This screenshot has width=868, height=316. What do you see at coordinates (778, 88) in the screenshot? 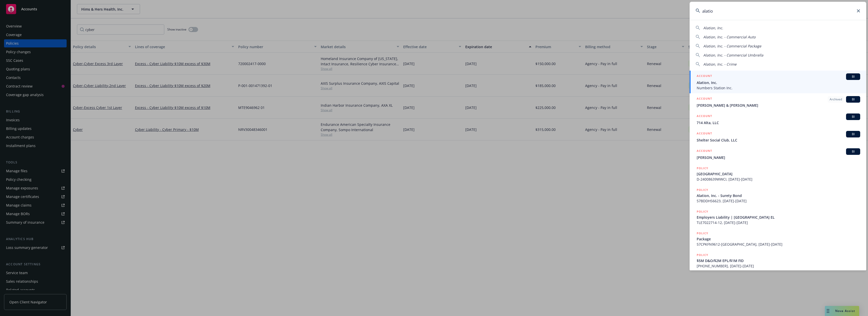
I see `span: Numbers Station Inc.` at bounding box center [778, 88].